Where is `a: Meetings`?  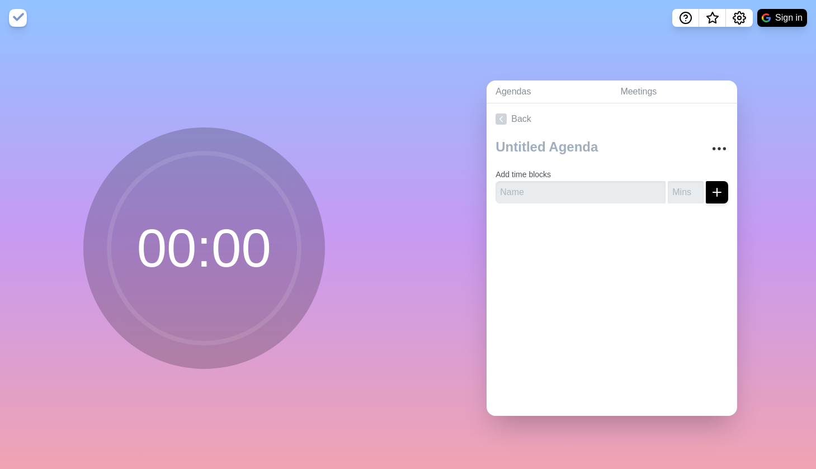 a: Meetings is located at coordinates (674, 92).